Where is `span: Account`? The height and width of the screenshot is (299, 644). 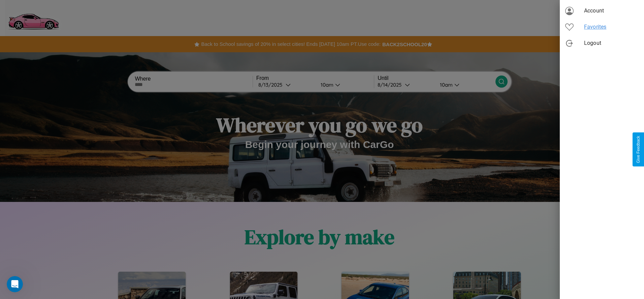 span: Account is located at coordinates (611, 11).